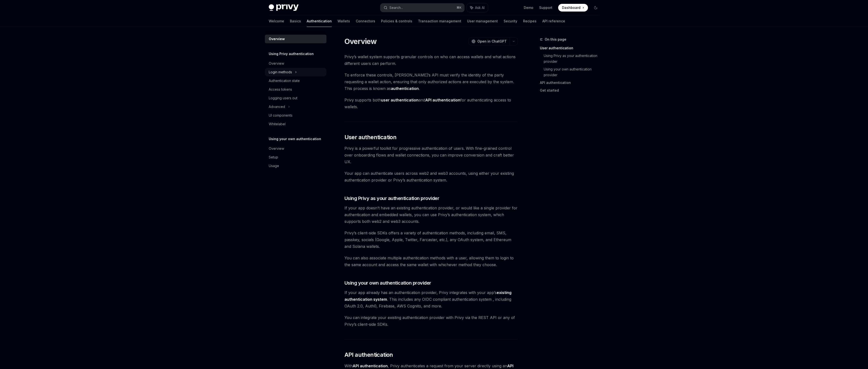 The height and width of the screenshot is (369, 868). Describe the element at coordinates (440, 21) in the screenshot. I see `a: Transaction management` at that location.